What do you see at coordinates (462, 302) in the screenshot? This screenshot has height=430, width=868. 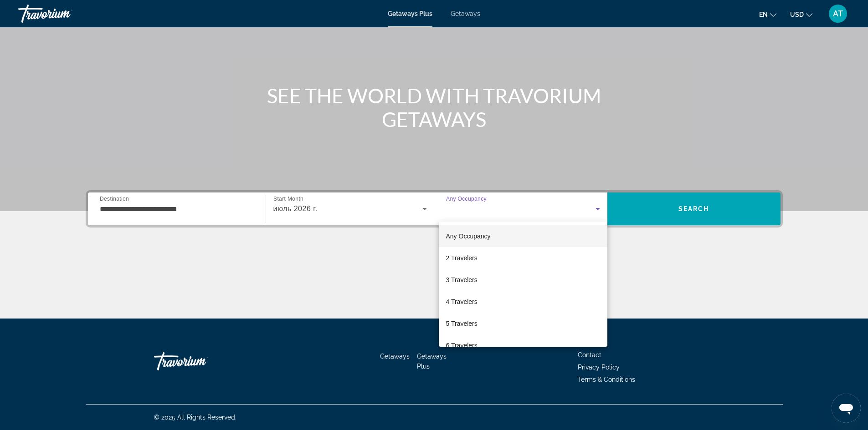 I see `span: 4 Travelers` at bounding box center [462, 302].